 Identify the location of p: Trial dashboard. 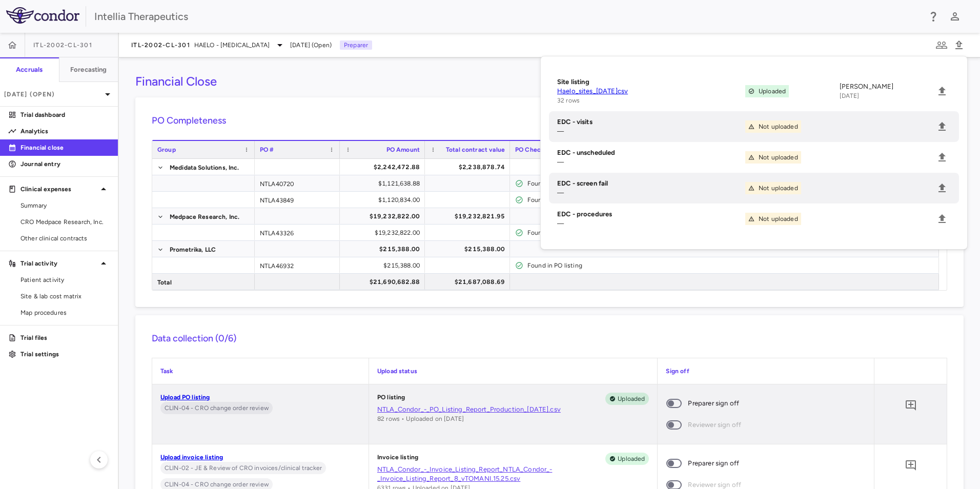
(65, 114).